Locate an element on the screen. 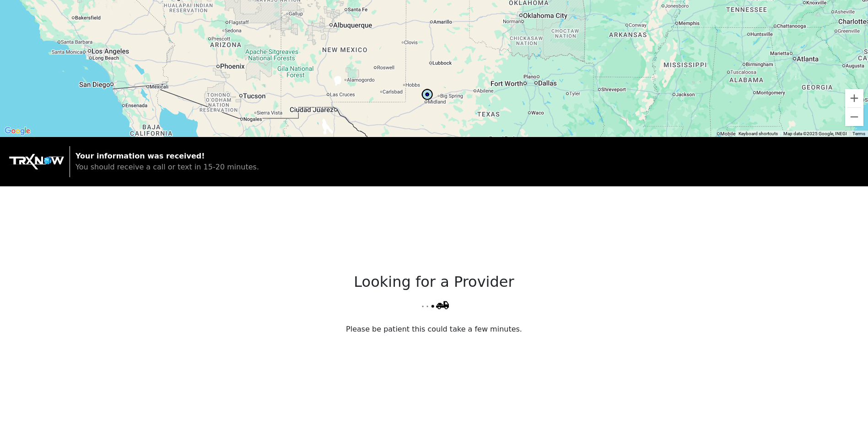 The image size is (868, 422). img: Google is located at coordinates (18, 131).